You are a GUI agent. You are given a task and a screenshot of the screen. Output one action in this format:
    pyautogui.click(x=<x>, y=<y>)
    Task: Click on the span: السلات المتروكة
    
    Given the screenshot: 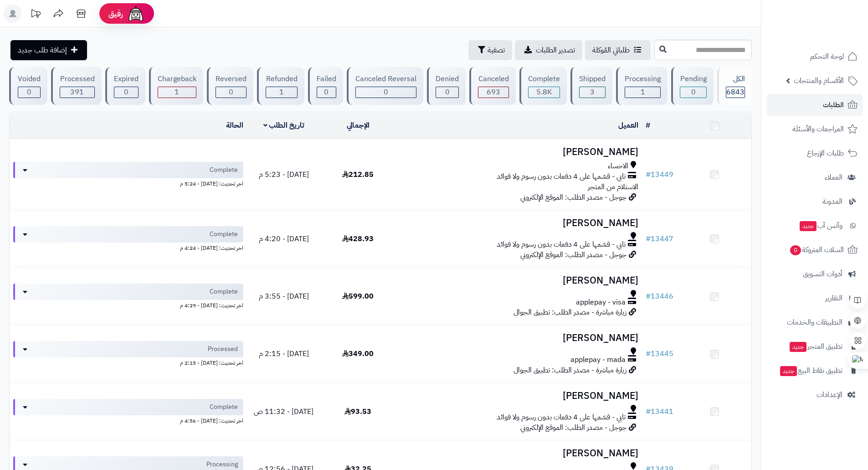 What is the action you would take?
    pyautogui.click(x=817, y=250)
    